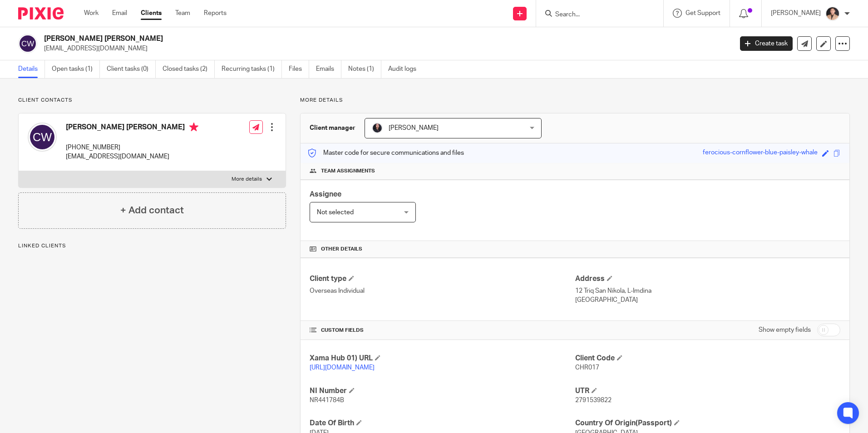 The image size is (868, 433). What do you see at coordinates (708, 391) in the screenshot?
I see `h4: UTR` at bounding box center [708, 391].